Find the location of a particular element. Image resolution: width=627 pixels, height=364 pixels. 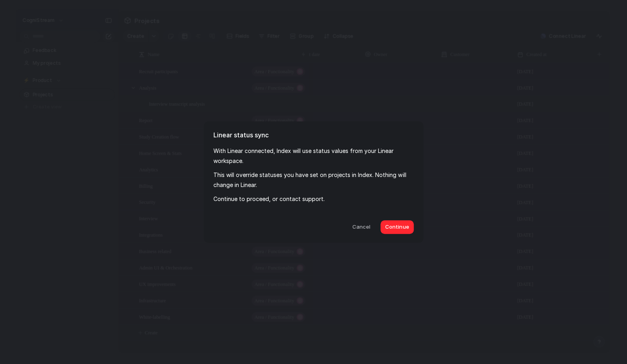

button: Continue is located at coordinates (397, 227).